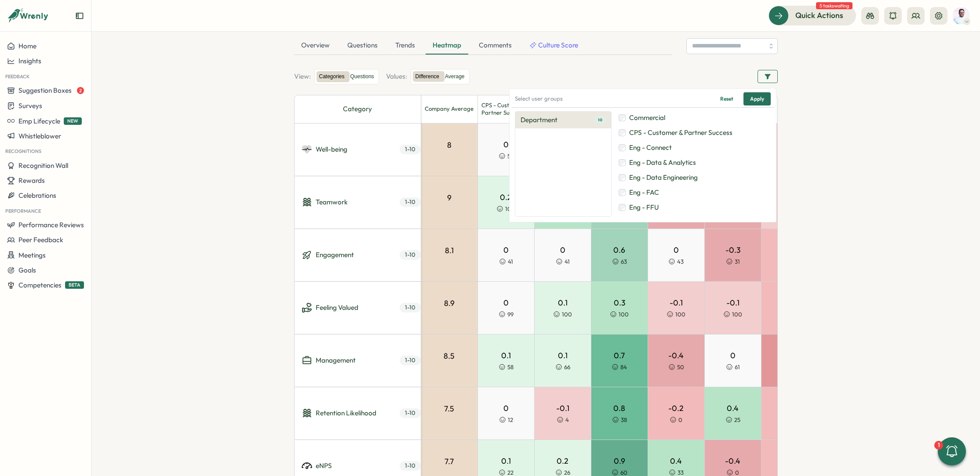 The image size is (980, 476). Describe the element at coordinates (428, 76) in the screenshot. I see `label: Difference` at that location.